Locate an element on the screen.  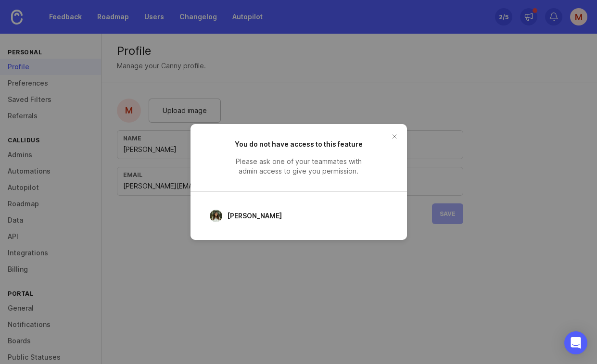
div: Open Intercom Messenger is located at coordinates (576, 343).